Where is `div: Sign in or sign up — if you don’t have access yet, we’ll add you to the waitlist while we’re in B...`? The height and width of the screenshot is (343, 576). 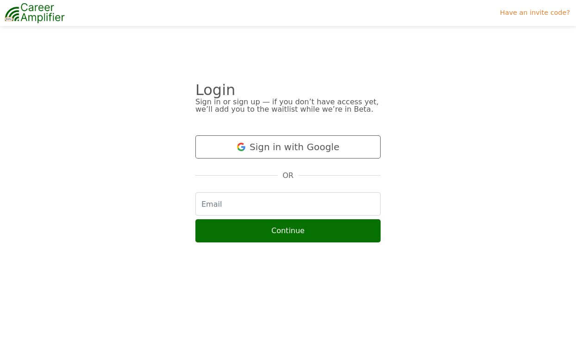 div: Sign in or sign up — if you don’t have access yet, we’ll add you to the waitlist while we’re in B... is located at coordinates (288, 106).